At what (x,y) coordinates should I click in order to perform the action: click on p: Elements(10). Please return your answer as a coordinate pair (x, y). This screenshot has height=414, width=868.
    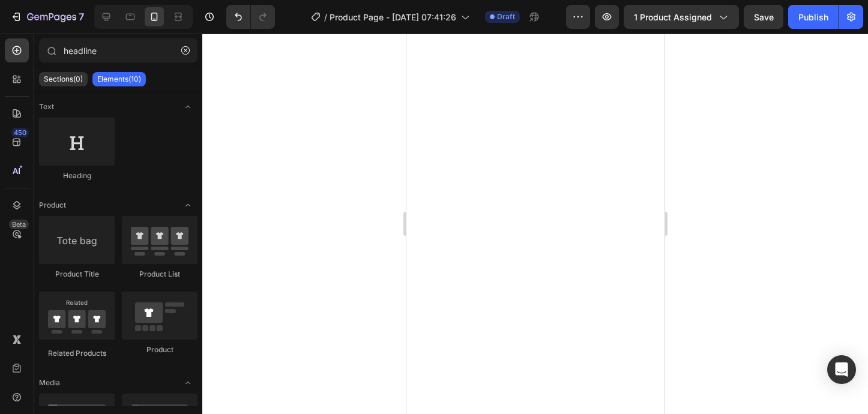
    Looking at the image, I should click on (119, 79).